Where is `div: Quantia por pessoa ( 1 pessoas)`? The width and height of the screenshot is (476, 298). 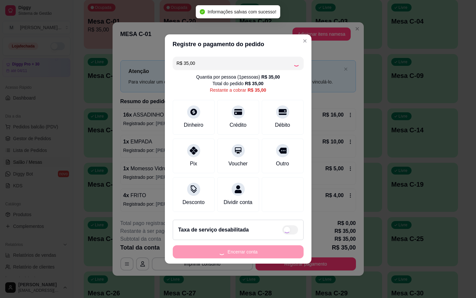
div: Quantia por pessoa ( 1 pessoas) is located at coordinates (238, 77).